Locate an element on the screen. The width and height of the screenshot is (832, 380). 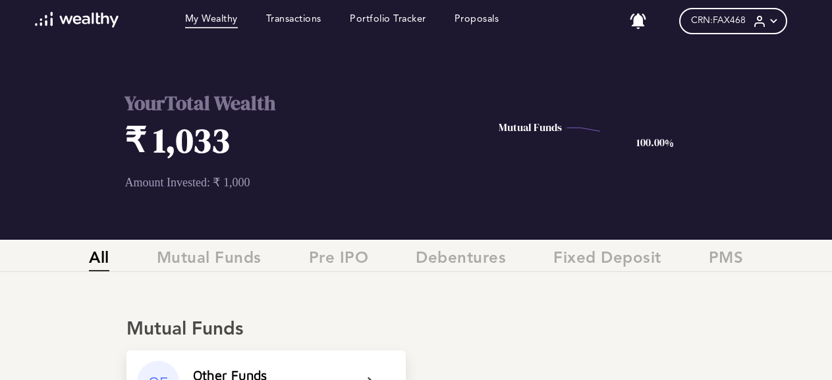
a: My Wealthy is located at coordinates (211, 21).